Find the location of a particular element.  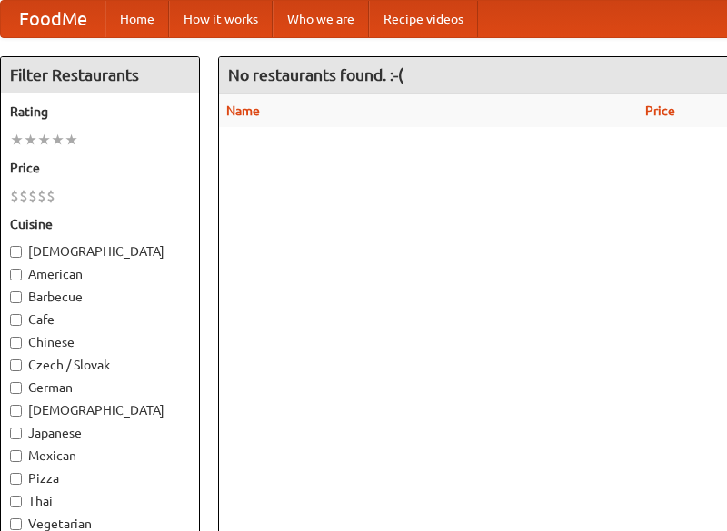

a: Price is located at coordinates (660, 111).